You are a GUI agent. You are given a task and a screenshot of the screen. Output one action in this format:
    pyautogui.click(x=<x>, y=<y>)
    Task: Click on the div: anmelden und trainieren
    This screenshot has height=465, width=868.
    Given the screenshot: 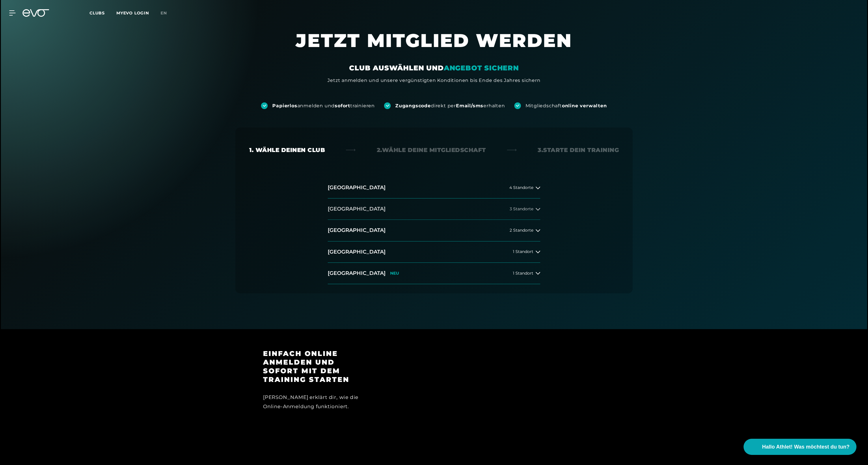 What is the action you would take?
    pyautogui.click(x=323, y=106)
    